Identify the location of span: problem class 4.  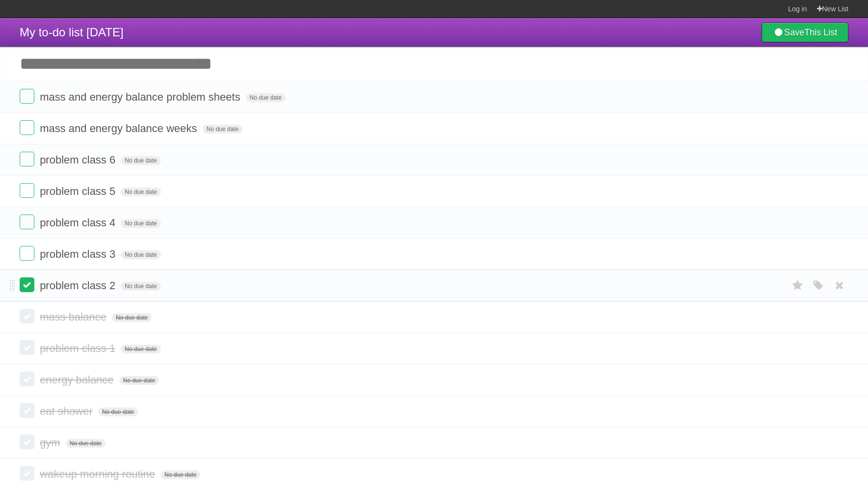
(79, 223).